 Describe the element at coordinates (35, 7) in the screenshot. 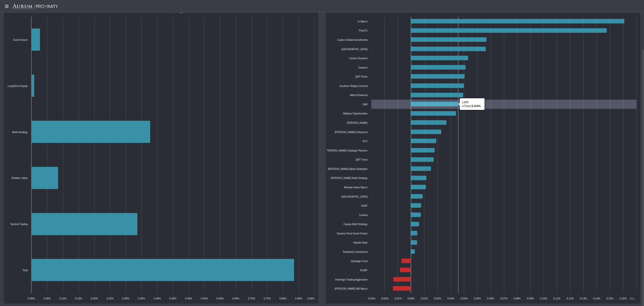

I see `img: Aurum-Proximity%20white.svg` at that location.